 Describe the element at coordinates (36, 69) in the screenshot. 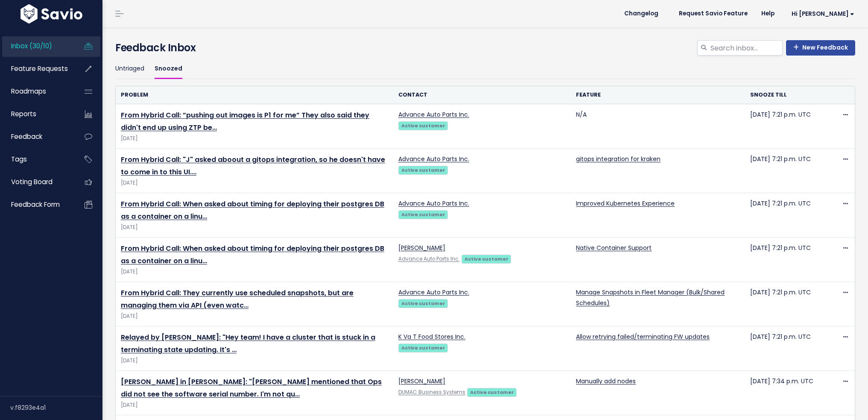

I see `a: Feature Requests` at that location.